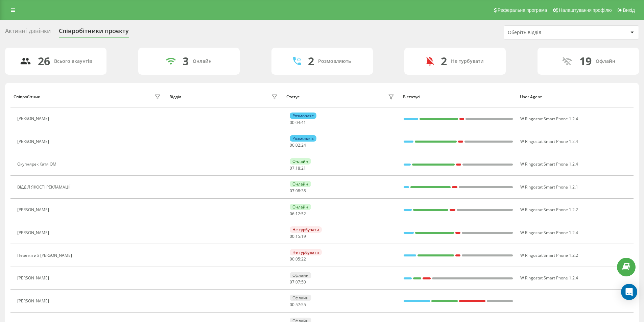 This screenshot has height=322, width=644. I want to click on div: Open Intercom Messenger, so click(629, 292).